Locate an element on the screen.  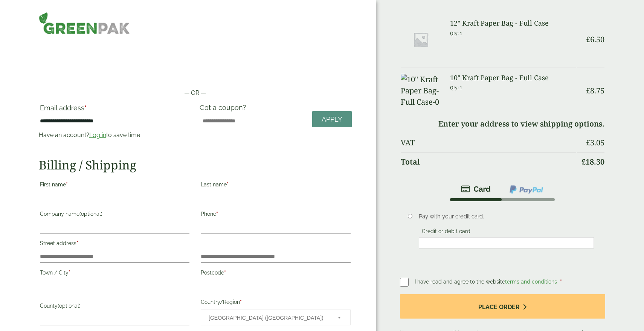
h2: Billing / Shipping is located at coordinates (195, 165).